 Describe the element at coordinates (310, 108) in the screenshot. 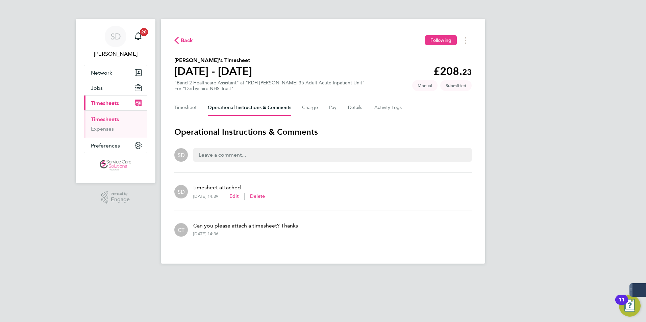

I see `button: Charge` at that location.